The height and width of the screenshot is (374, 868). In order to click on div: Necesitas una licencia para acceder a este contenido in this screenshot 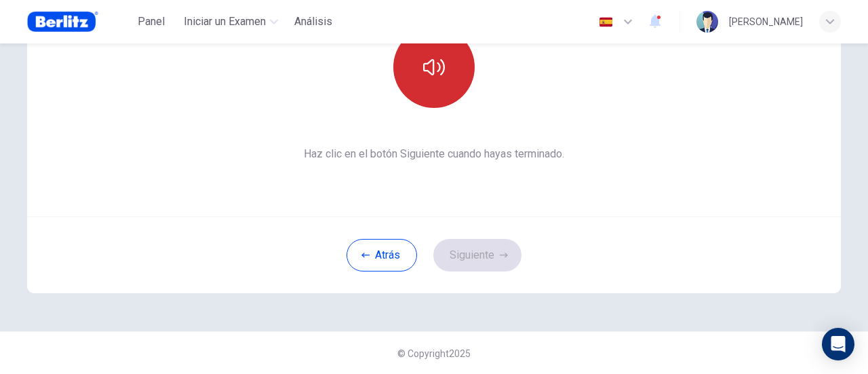, I will do `click(313, 22)`.